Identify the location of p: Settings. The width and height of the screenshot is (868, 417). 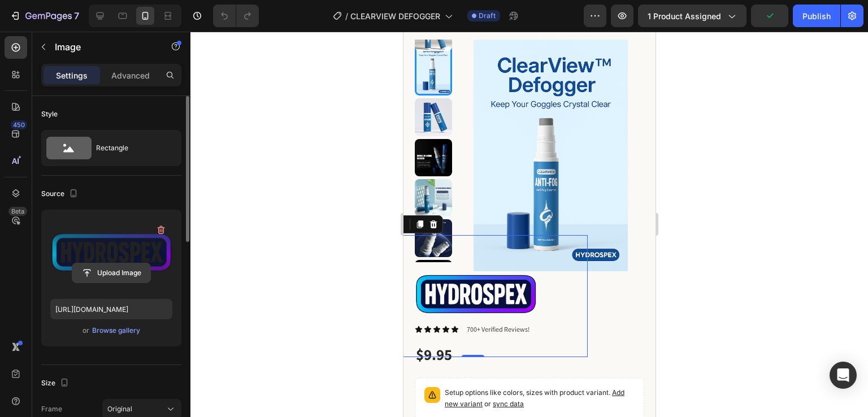
(72, 75).